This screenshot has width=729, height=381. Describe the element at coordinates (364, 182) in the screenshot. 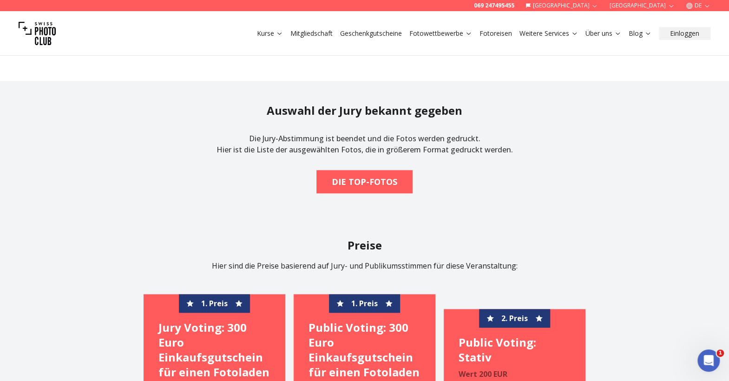

I see `b: DIE TOP-FOTOS` at that location.